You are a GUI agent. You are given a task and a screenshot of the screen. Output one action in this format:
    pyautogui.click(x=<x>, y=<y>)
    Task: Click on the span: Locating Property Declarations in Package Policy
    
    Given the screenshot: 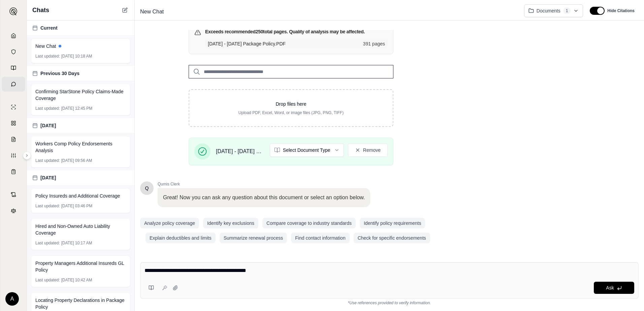 What is the action you would take?
    pyautogui.click(x=80, y=304)
    